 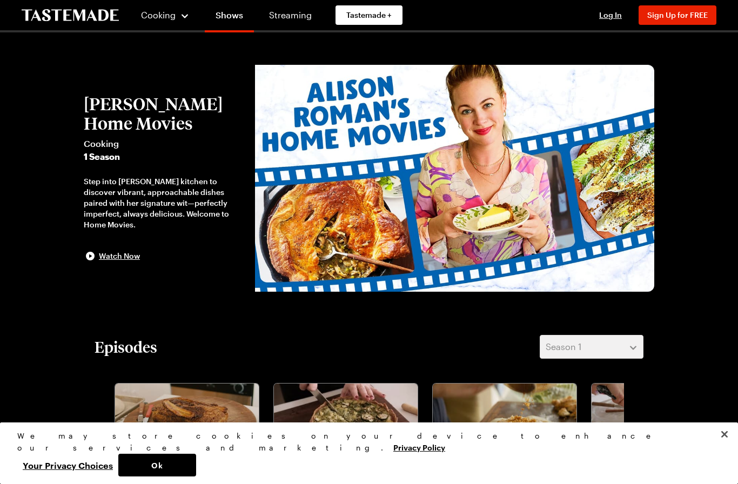 I want to click on div: We may store cookies on your device to enhance our services and marketing., so click(x=364, y=442).